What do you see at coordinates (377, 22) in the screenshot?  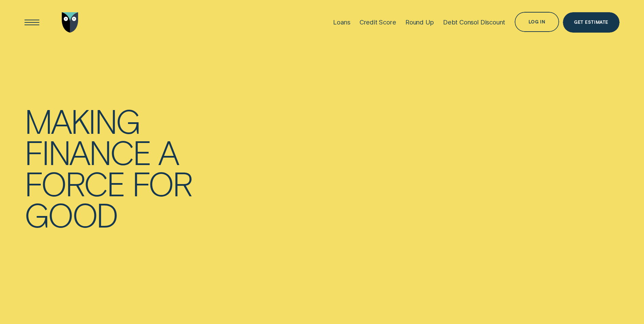 I see `div: Credit Score` at bounding box center [377, 22].